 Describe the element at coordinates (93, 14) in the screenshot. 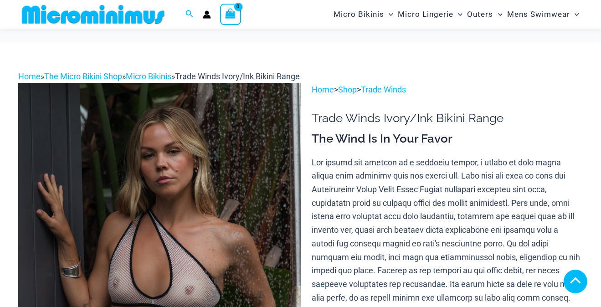

I see `img: MM SHOP LOGO FLAT` at that location.